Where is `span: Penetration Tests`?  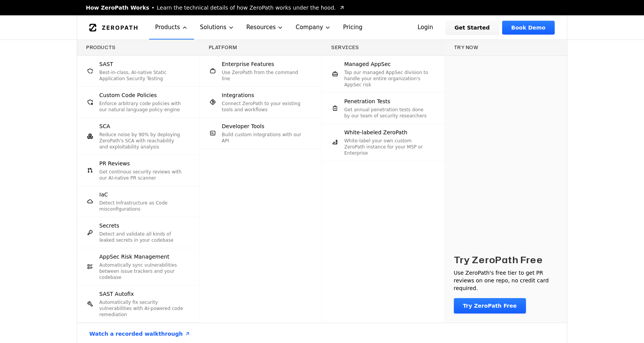 span: Penetration Tests is located at coordinates (367, 101).